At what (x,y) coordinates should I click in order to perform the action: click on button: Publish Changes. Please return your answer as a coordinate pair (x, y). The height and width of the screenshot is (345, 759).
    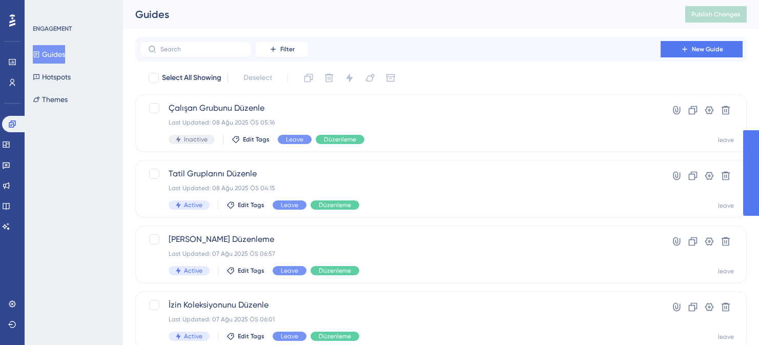
    Looking at the image, I should click on (716, 14).